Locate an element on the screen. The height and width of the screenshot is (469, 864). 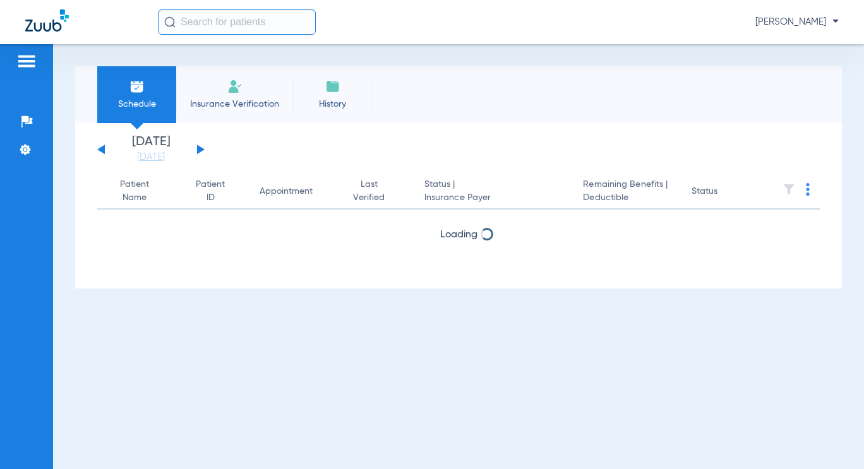
img: Schedule is located at coordinates (137, 87).